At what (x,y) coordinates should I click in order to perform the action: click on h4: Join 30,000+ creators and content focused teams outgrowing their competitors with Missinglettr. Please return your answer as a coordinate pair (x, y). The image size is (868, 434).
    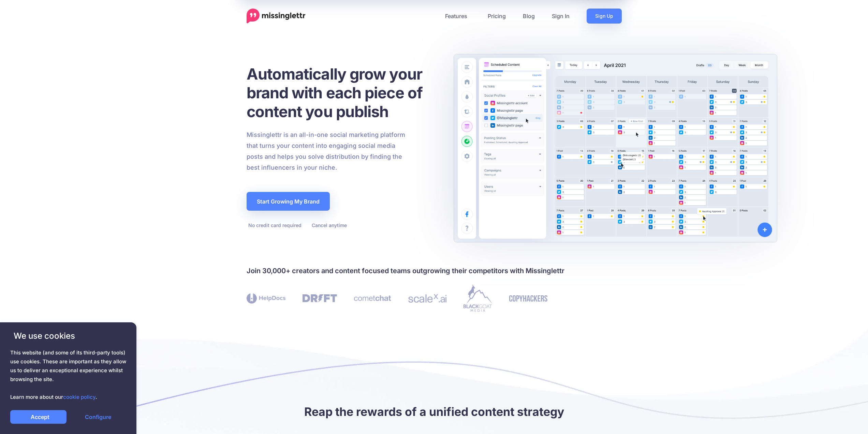
    Looking at the image, I should click on (434, 271).